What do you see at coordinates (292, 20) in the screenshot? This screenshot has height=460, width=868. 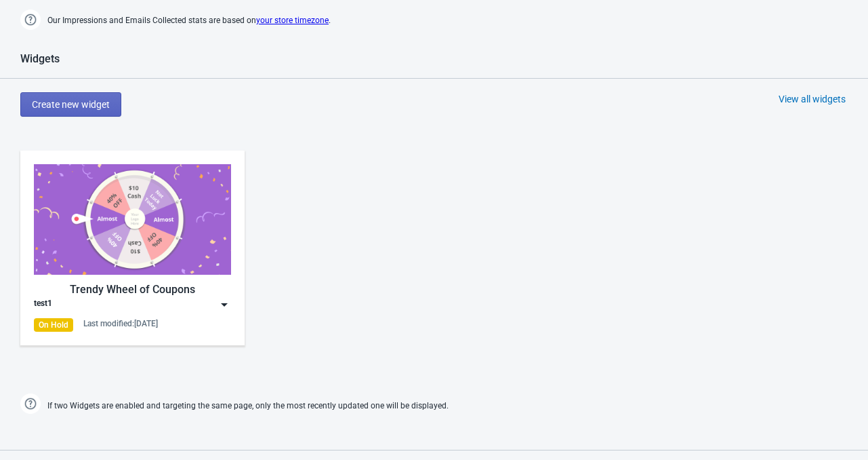 I see `a: your store timezone` at bounding box center [292, 20].